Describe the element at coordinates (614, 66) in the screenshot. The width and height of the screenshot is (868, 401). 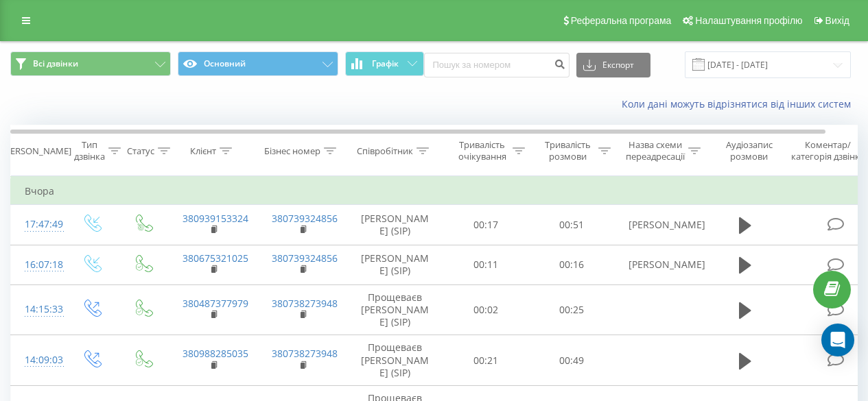
I see `button: Експорт` at that location.